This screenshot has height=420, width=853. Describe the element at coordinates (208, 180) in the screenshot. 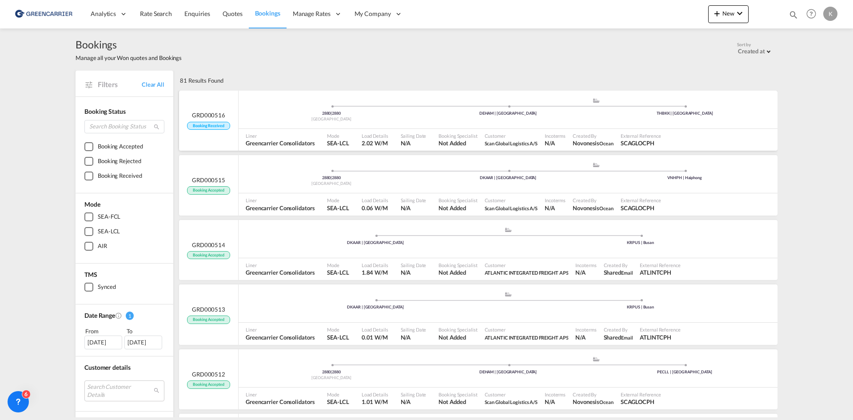

I see `span: GRD000515` at that location.